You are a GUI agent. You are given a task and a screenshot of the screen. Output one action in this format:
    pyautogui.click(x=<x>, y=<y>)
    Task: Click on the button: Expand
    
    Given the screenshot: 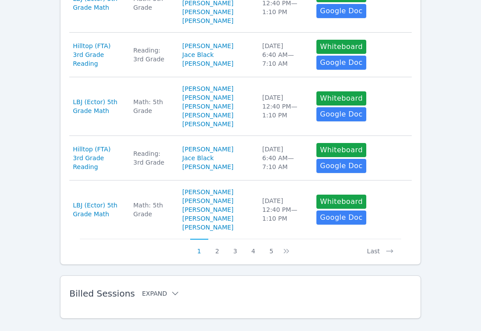 What is the action you would take?
    pyautogui.click(x=161, y=293)
    